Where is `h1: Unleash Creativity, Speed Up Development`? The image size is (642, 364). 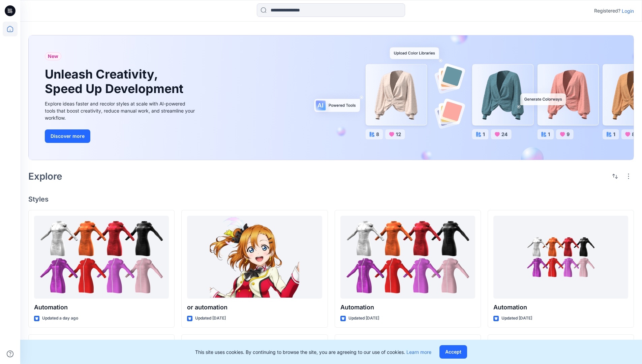
h1: Unleash Creativity, Speed Up Development is located at coordinates (116, 82).